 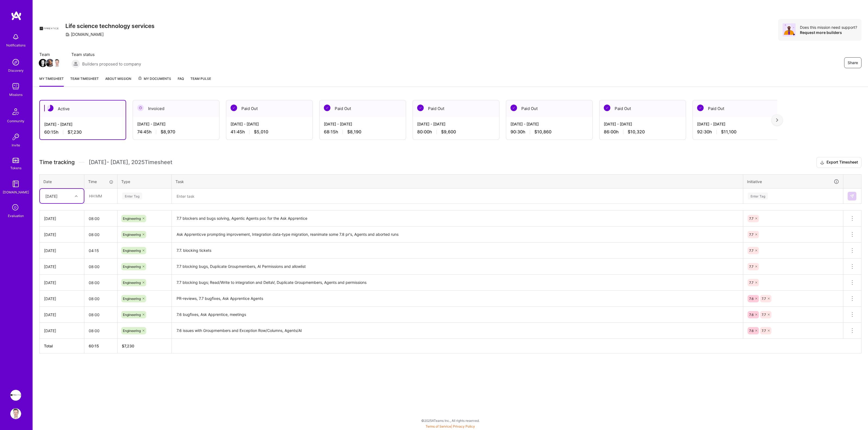 What do you see at coordinates (16, 137) in the screenshot?
I see `img: Invite` at bounding box center [16, 137].